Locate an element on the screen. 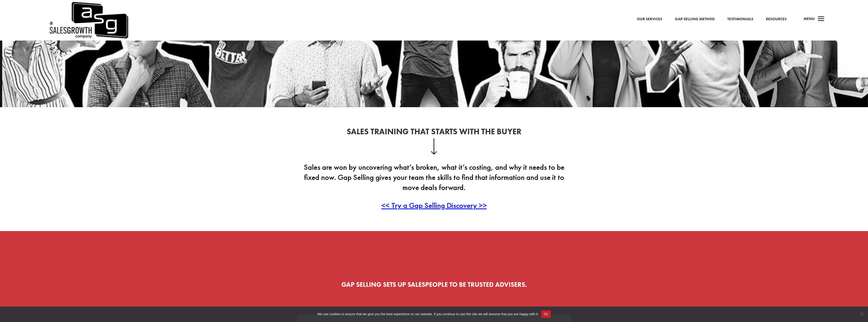  span: We use cookies to ensure that we give you the best experience on our website. If you continue to ... is located at coordinates (428, 314).